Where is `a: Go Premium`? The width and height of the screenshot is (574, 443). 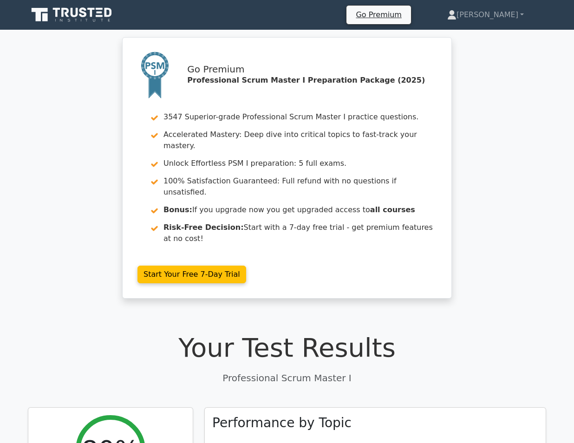 a: Go Premium is located at coordinates (378, 14).